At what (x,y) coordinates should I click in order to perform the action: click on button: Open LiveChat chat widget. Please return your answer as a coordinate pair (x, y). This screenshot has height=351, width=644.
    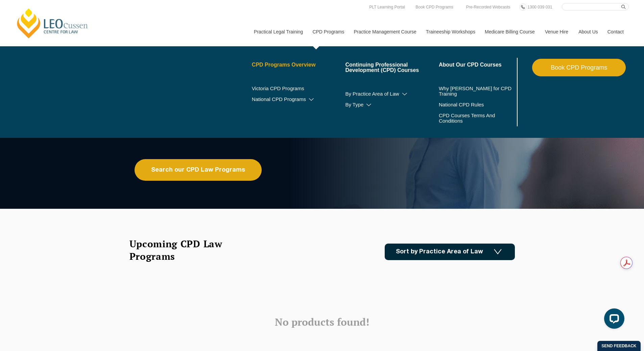
    Looking at the image, I should click on (16, 13).